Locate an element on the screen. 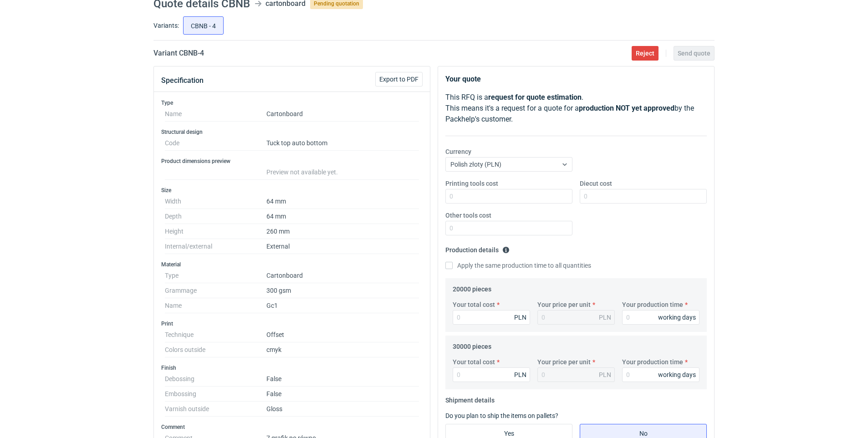 Image resolution: width=868 pixels, height=438 pixels. legend: 30000 pieces is located at coordinates (472, 344).